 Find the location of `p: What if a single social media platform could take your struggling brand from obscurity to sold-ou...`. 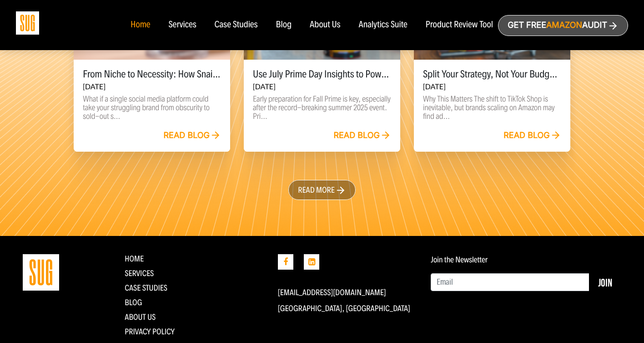

p: What if a single social media platform could take your struggling brand from obscurity to sold-ou... is located at coordinates (152, 107).